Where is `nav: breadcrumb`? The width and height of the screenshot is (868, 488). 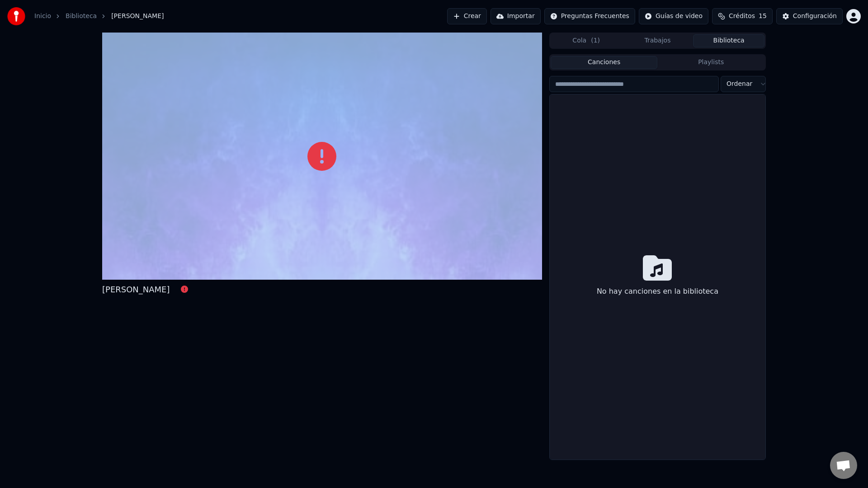
nav: breadcrumb is located at coordinates (99, 16).